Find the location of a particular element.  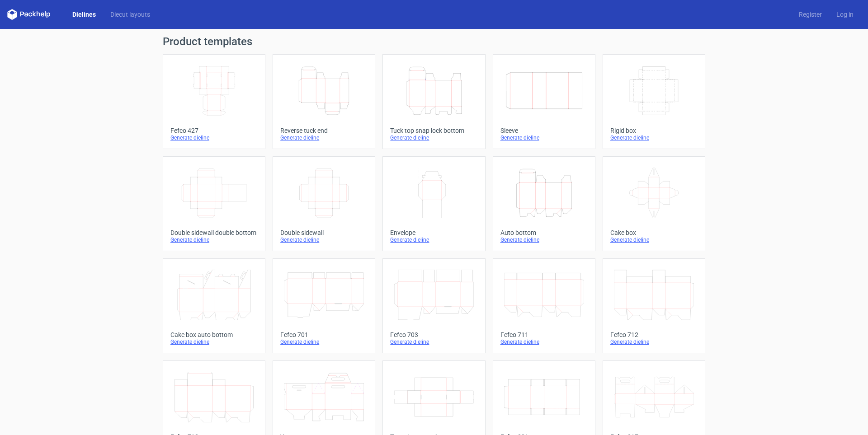

a: Double sidewallGenerate dieline is located at coordinates (323, 204).